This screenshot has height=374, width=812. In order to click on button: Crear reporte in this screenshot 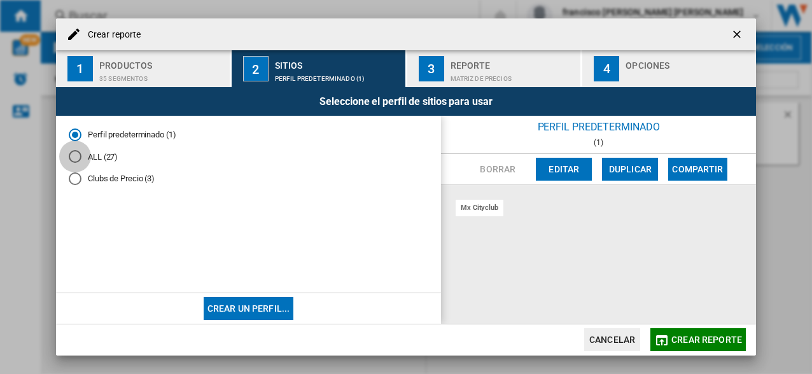, I will do `click(698, 340)`.